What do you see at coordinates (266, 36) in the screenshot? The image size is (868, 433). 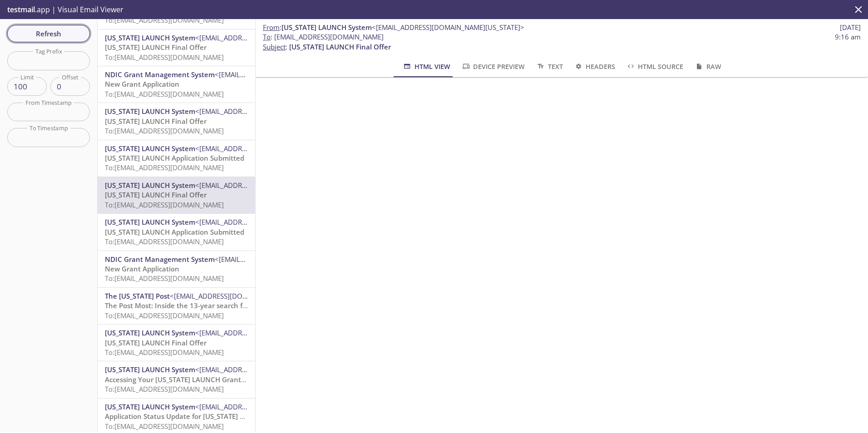 I see `span: To` at bounding box center [266, 36].